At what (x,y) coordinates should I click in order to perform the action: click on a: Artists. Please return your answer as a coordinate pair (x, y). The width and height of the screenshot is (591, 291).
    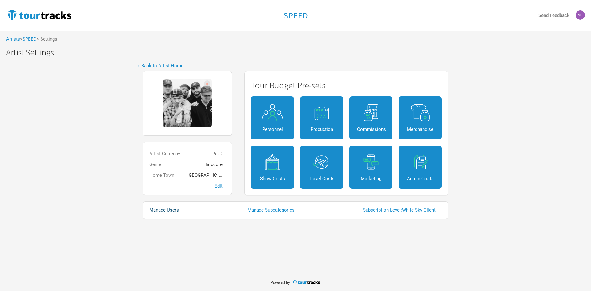
    Looking at the image, I should click on (13, 39).